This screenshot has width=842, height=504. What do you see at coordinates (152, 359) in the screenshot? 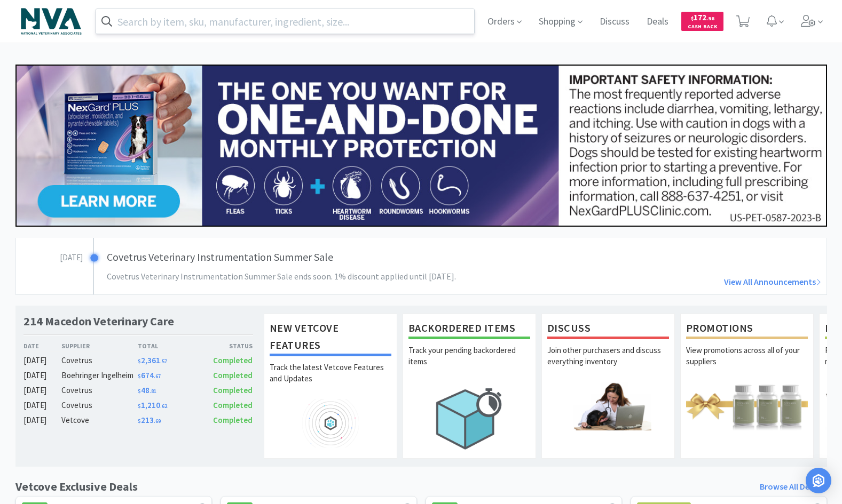
I see `span: 2,361` at bounding box center [152, 359].